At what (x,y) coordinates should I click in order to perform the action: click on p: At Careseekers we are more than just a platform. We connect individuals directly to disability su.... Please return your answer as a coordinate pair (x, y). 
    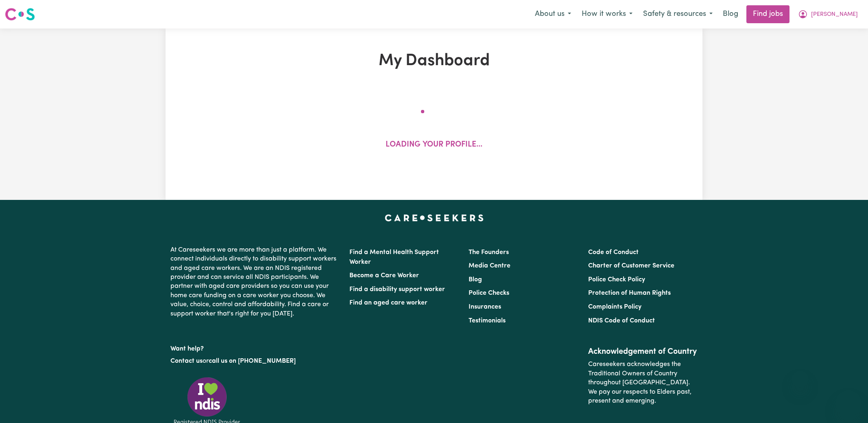
    Looking at the image, I should click on (255, 282).